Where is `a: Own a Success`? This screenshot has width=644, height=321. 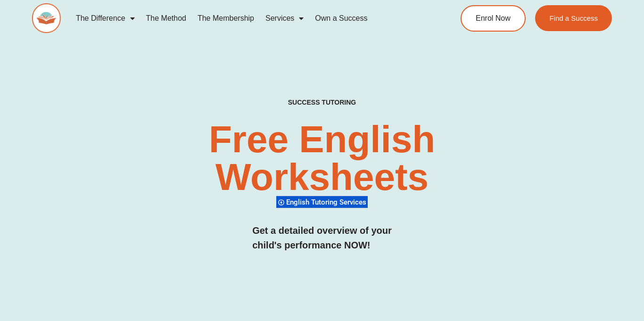
a: Own a Success is located at coordinates (341, 18).